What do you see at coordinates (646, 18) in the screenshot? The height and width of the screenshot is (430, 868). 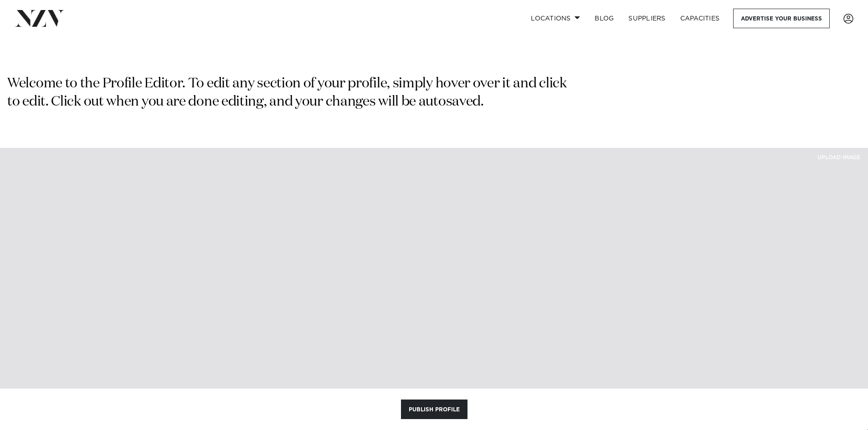 I see `a: SUPPLIERS` at bounding box center [646, 18].